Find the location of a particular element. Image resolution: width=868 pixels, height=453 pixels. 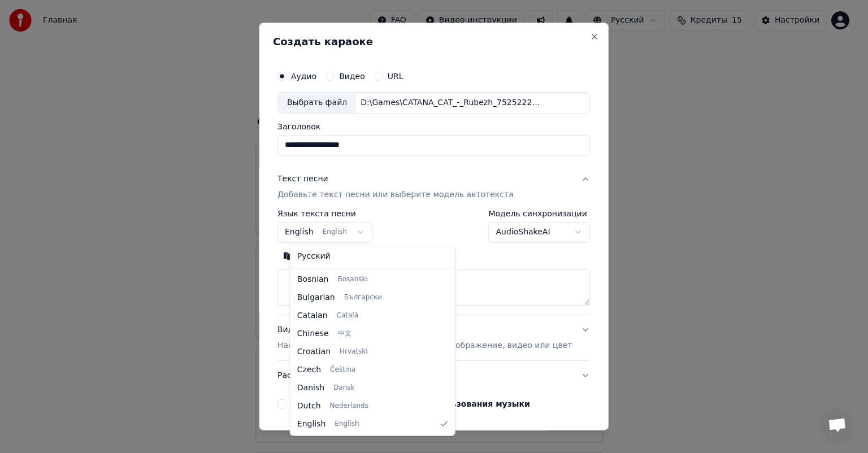

span: Dansk is located at coordinates (343, 388).